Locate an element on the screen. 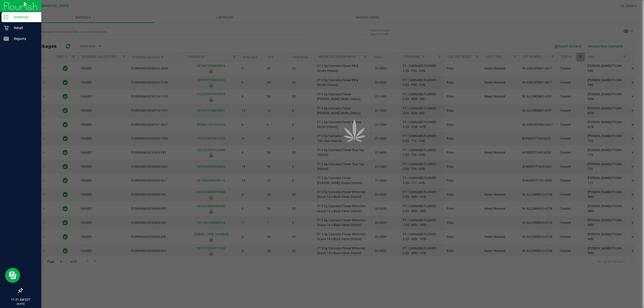 This screenshot has height=308, width=644. p: Reports is located at coordinates (24, 39).